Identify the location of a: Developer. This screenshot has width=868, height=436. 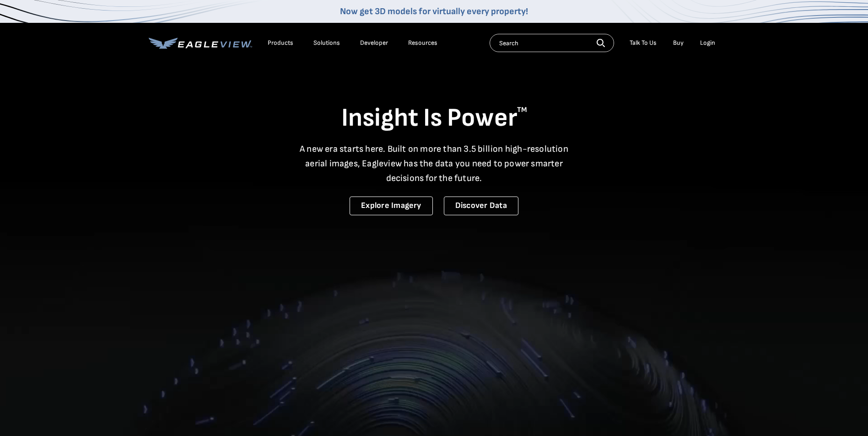
(374, 43).